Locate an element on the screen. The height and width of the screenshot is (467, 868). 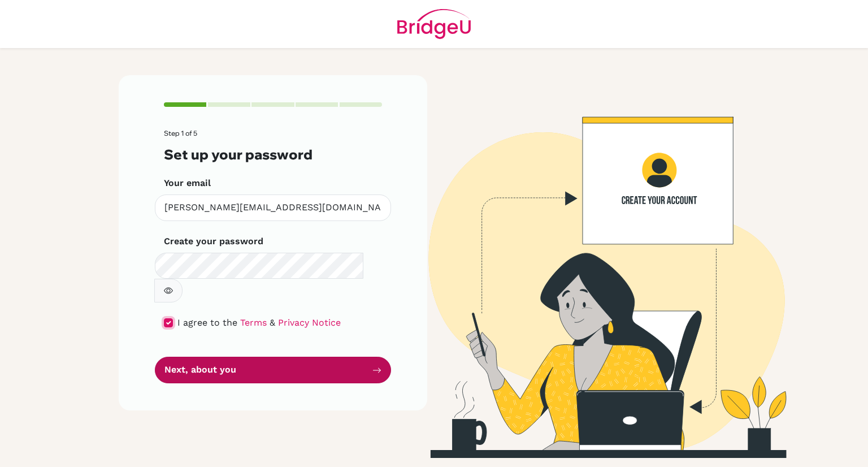
span: I agree to the is located at coordinates (208, 322).